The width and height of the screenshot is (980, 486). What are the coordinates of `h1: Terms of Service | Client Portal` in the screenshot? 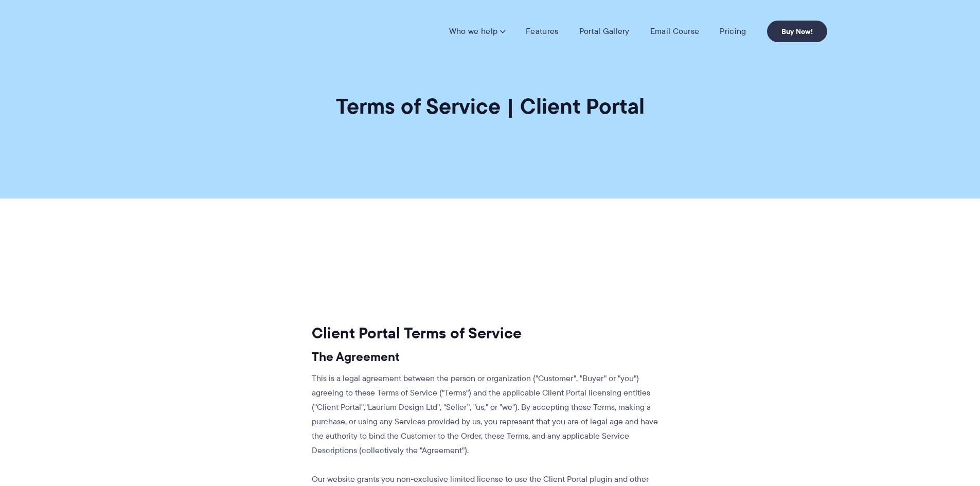 It's located at (490, 106).